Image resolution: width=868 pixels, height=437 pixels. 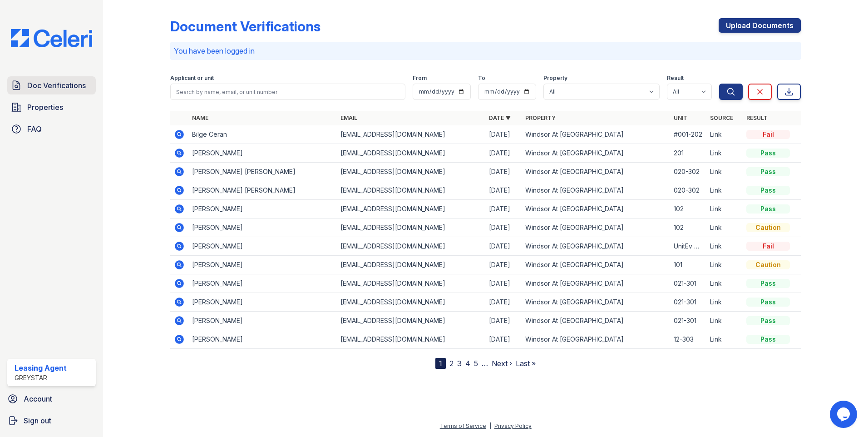 I want to click on a: Property, so click(x=540, y=118).